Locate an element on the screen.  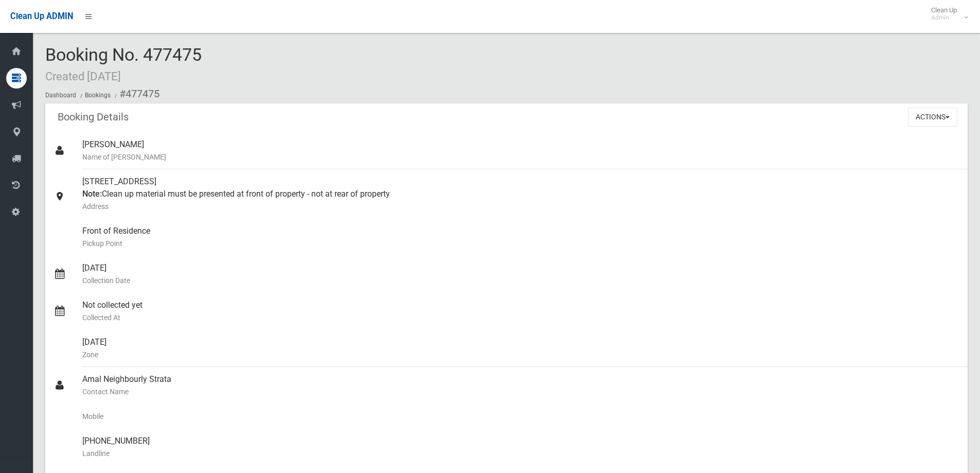
small: Admin is located at coordinates (944, 18).